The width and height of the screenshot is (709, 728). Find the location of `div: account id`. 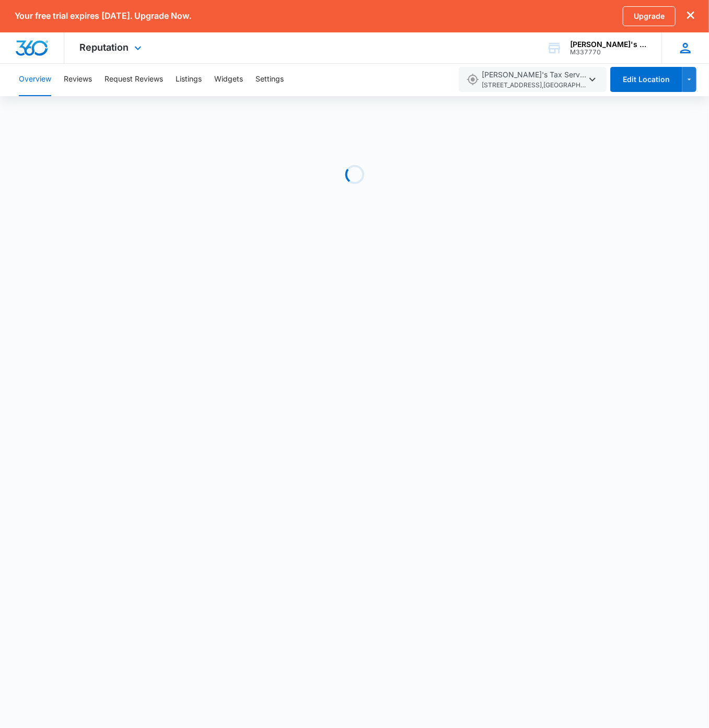

div: account id is located at coordinates (608, 52).